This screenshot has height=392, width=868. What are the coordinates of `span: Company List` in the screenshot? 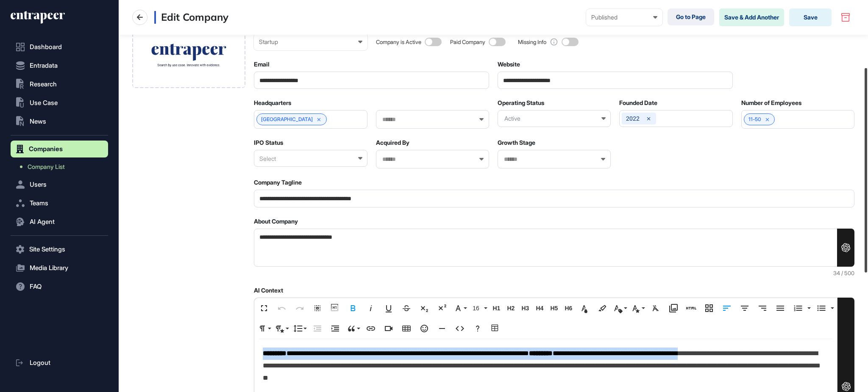 It's located at (46, 167).